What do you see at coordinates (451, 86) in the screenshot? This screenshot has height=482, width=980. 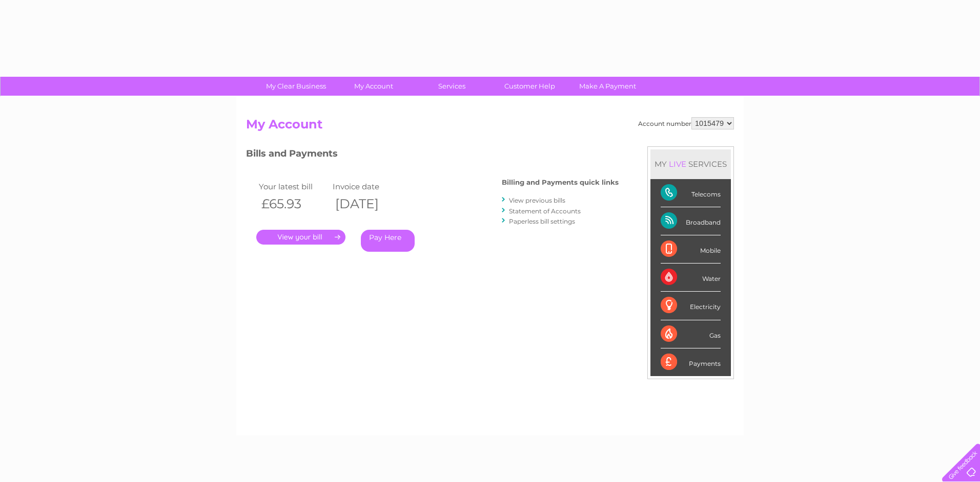 I see `a: Services` at bounding box center [451, 86].